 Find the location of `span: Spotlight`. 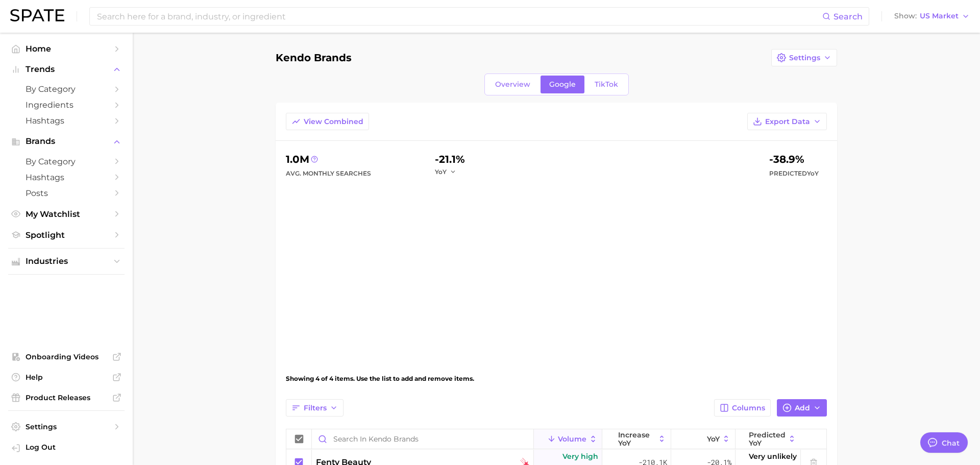

span: Spotlight is located at coordinates (66, 235).